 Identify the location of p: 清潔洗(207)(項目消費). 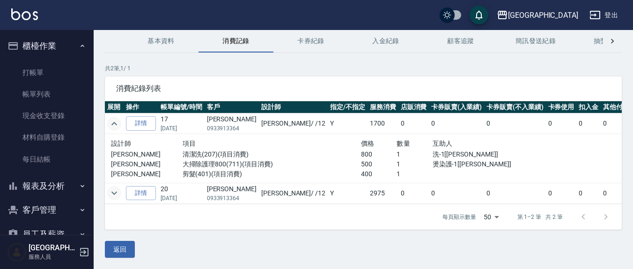
(272, 154).